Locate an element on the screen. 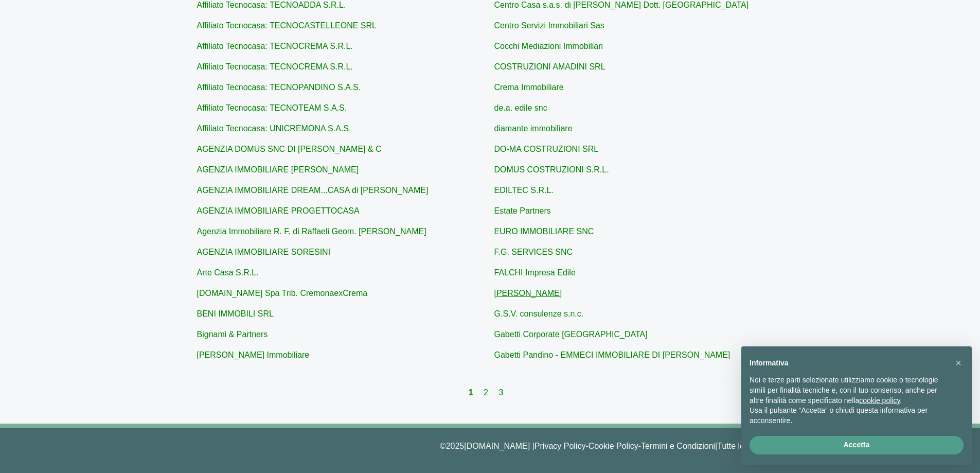 The image size is (980, 473). a: Arte Casa S.R.L. is located at coordinates (228, 273).